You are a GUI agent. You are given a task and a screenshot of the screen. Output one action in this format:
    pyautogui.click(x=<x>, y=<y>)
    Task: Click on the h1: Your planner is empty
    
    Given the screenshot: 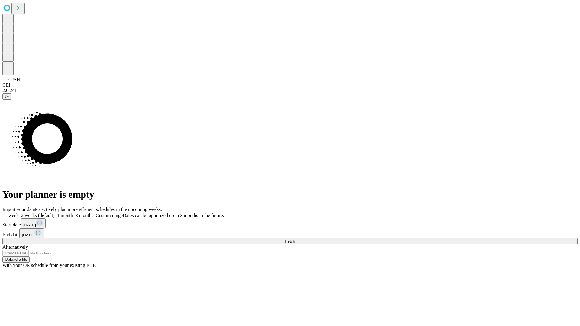 What is the action you would take?
    pyautogui.click(x=290, y=195)
    